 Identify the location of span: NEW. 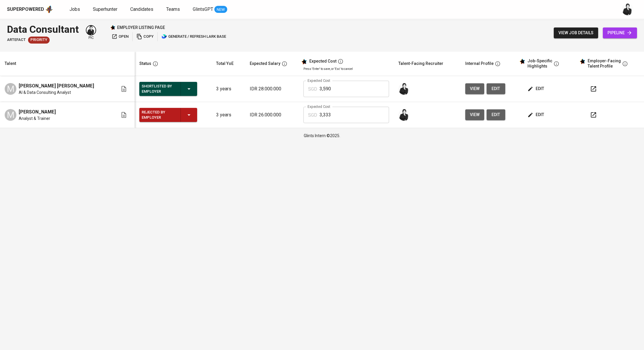
(221, 10).